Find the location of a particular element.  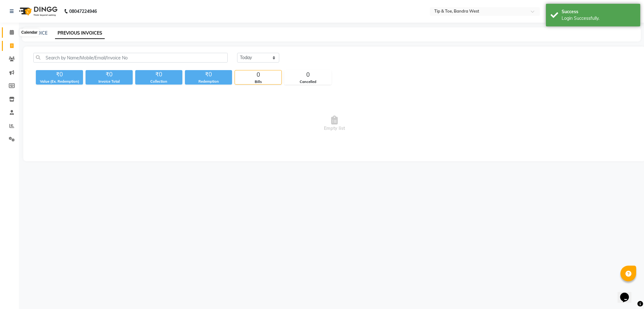

div: Value (Ex. Redemption) is located at coordinates (59, 82).